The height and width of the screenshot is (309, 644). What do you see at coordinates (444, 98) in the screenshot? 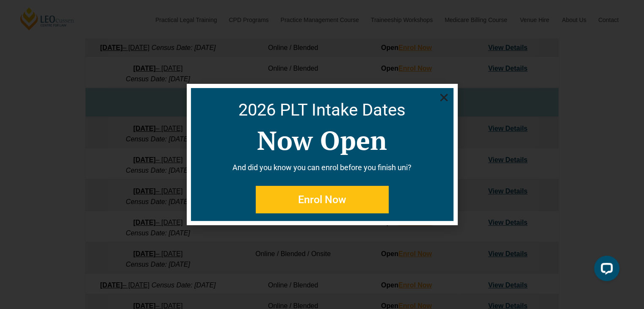
I see `a: Close` at bounding box center [444, 98].